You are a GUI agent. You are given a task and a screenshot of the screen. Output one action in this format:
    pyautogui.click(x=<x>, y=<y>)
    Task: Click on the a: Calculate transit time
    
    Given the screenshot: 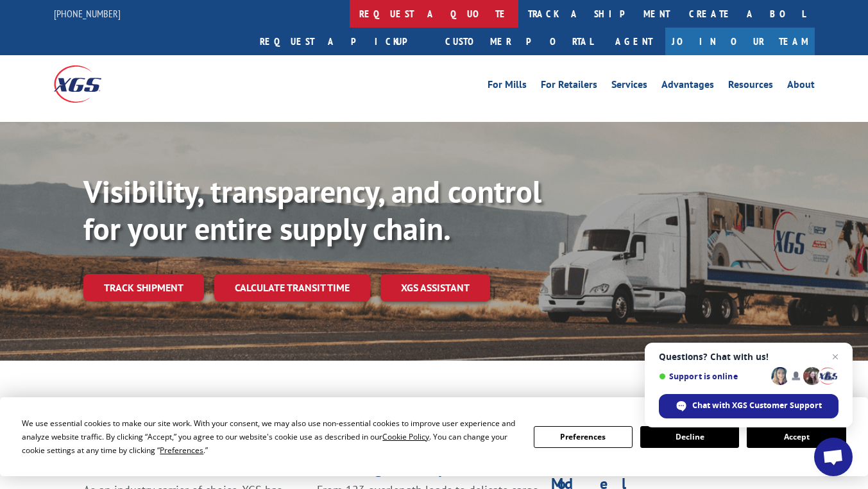 What is the action you would take?
    pyautogui.click(x=292, y=288)
    